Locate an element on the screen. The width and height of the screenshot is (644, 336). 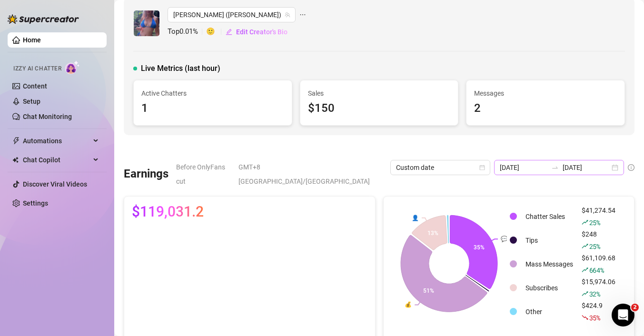
span: swap-right is located at coordinates (554, 167).